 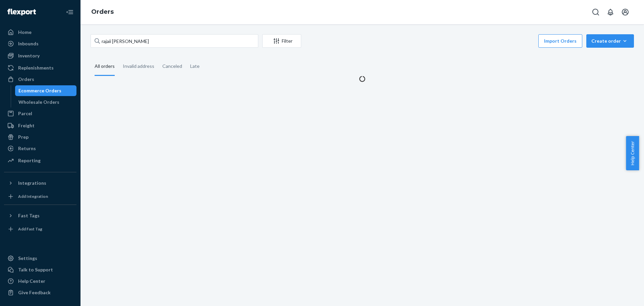 I want to click on div: Freight, so click(x=26, y=126).